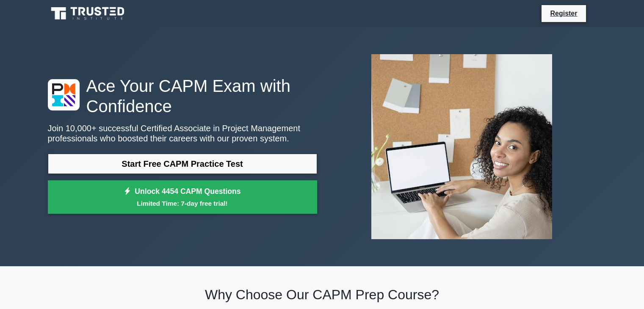 This screenshot has height=309, width=644. What do you see at coordinates (182, 133) in the screenshot?
I see `p: Join 10,000+ successful Certified Associate in Project Management professionals who boosted their...` at bounding box center [182, 133].